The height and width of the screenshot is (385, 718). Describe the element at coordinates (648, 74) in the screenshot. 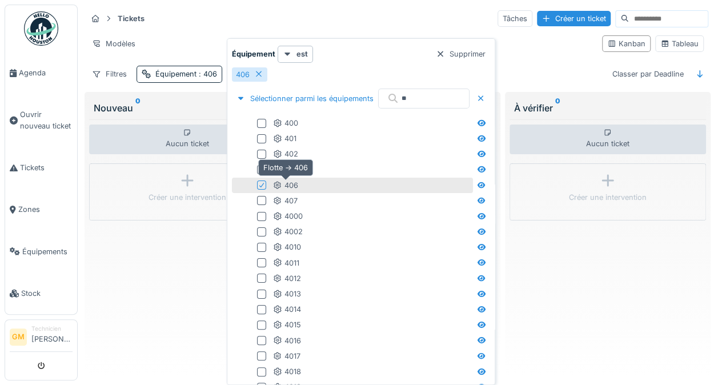

I see `div: Classer par Deadline` at that location.